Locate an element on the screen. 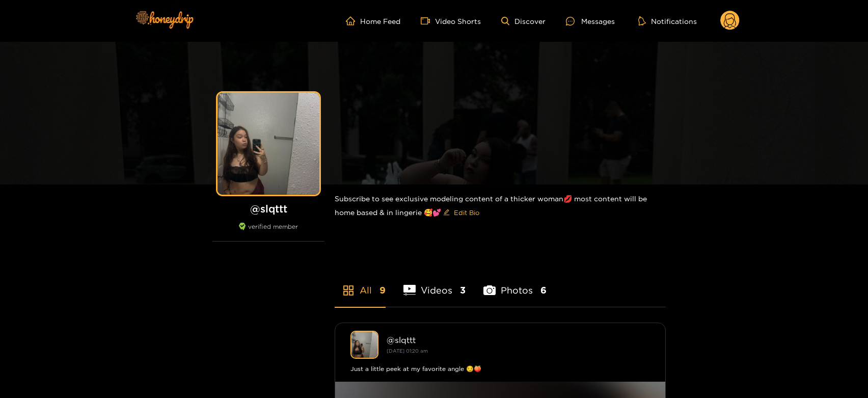 The height and width of the screenshot is (398, 868). span: Edit Bio is located at coordinates (467, 213).